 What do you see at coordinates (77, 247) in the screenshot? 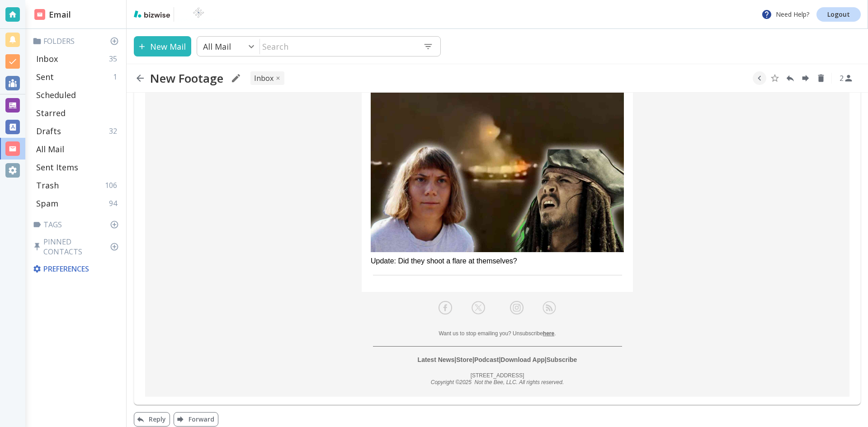
I see `p: Pinned Contacts` at bounding box center [77, 247].